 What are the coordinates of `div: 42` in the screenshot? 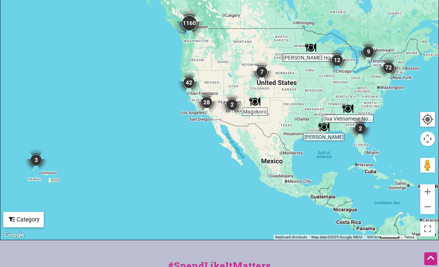 It's located at (189, 83).